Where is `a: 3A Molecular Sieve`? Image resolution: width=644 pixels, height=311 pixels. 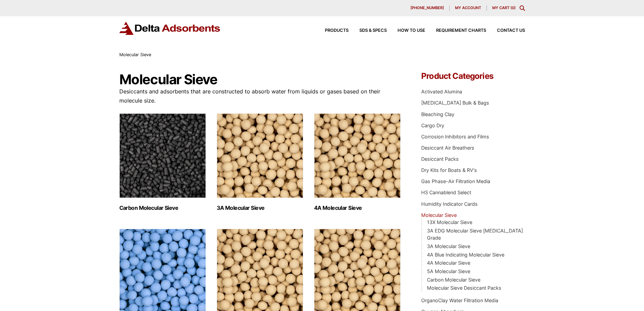
a: 3A Molecular Sieve is located at coordinates (449, 246).